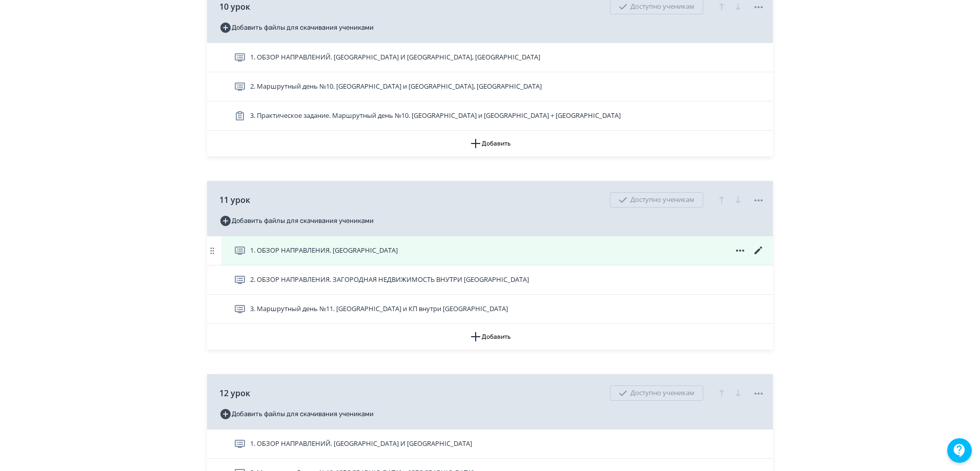 Image resolution: width=980 pixels, height=471 pixels. What do you see at coordinates (361, 444) in the screenshot?
I see `span: 1. ОБЗОР НАПРАВЛЕНИЙ. КИЕВСКОЕ И БОРОВСКОЕ ШОССЕ` at bounding box center [361, 444].